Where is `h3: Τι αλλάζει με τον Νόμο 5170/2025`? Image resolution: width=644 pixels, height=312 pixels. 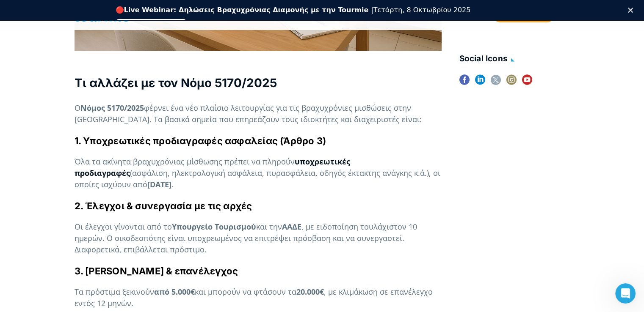
h3: Τι αλλάζει με τον Νόμο 5170/2025 is located at coordinates (258, 83).